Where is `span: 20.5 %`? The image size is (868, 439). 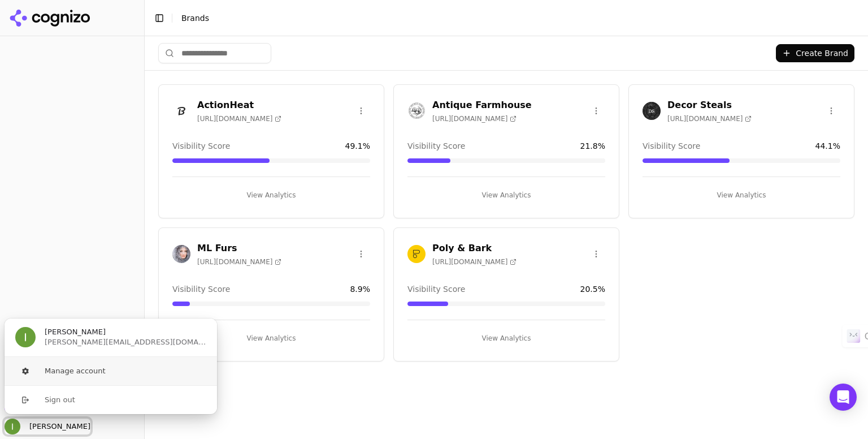
span: 20.5 % is located at coordinates (593, 289).